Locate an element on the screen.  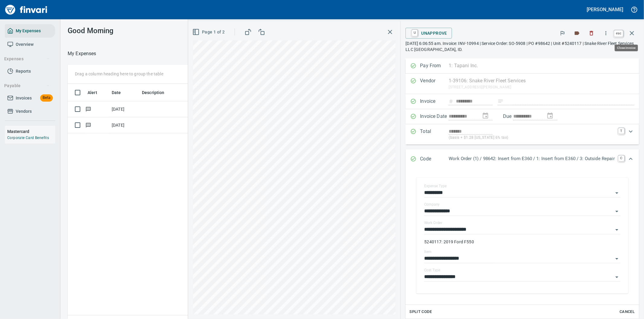
p: Total is located at coordinates (434, 134).